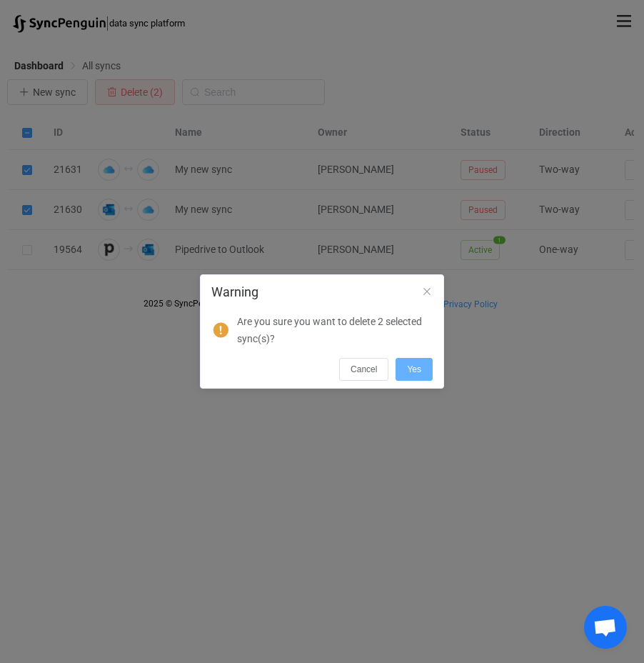 The image size is (644, 663). I want to click on p: Are you sure you want to delete 2 selected sync(s)?, so click(331, 330).